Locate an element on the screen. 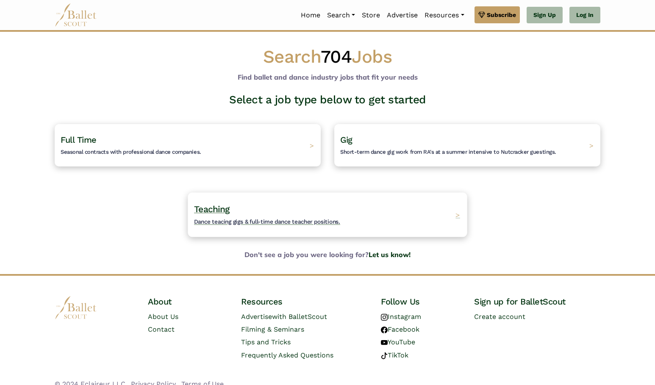 Image resolution: width=655 pixels, height=385 pixels. a: Contact is located at coordinates (161, 329).